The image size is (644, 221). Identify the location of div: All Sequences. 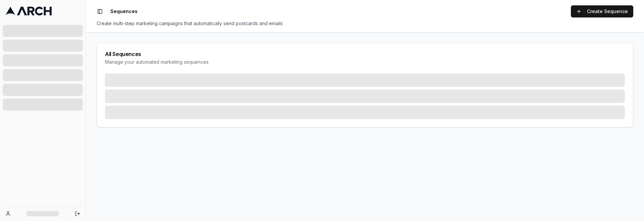
(365, 54).